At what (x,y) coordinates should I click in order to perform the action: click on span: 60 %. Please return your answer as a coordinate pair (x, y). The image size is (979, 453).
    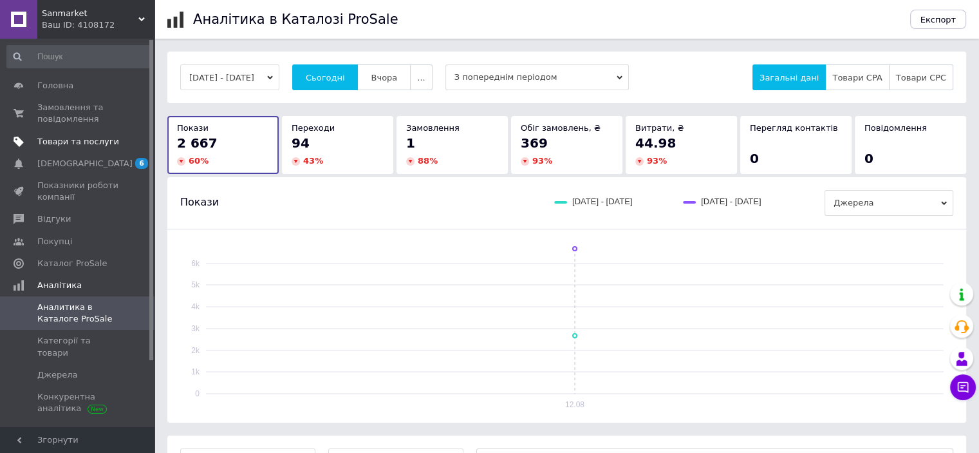
    Looking at the image, I should click on (198, 160).